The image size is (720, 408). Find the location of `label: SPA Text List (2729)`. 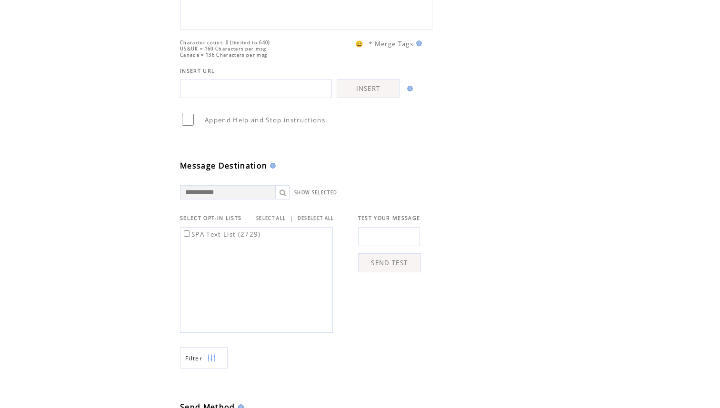

label: SPA Text List (2729) is located at coordinates (222, 234).